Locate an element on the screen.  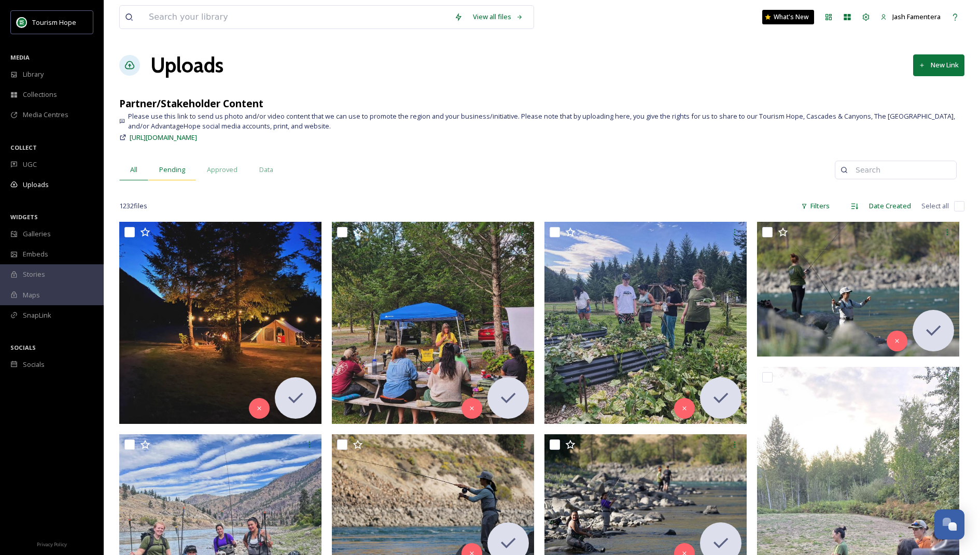
input: Search your library is located at coordinates (296, 17).